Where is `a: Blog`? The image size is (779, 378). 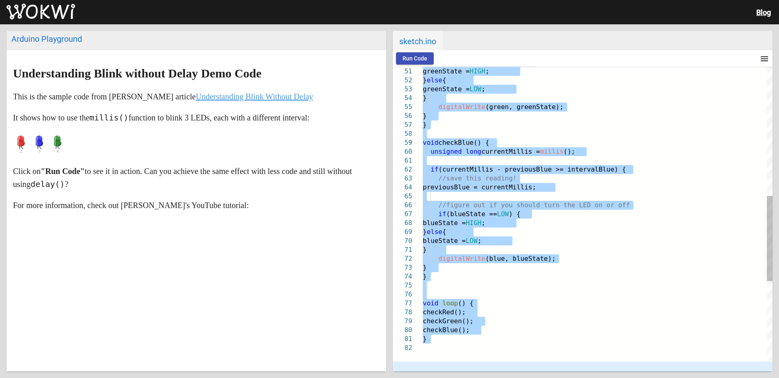
a: Blog is located at coordinates (764, 12).